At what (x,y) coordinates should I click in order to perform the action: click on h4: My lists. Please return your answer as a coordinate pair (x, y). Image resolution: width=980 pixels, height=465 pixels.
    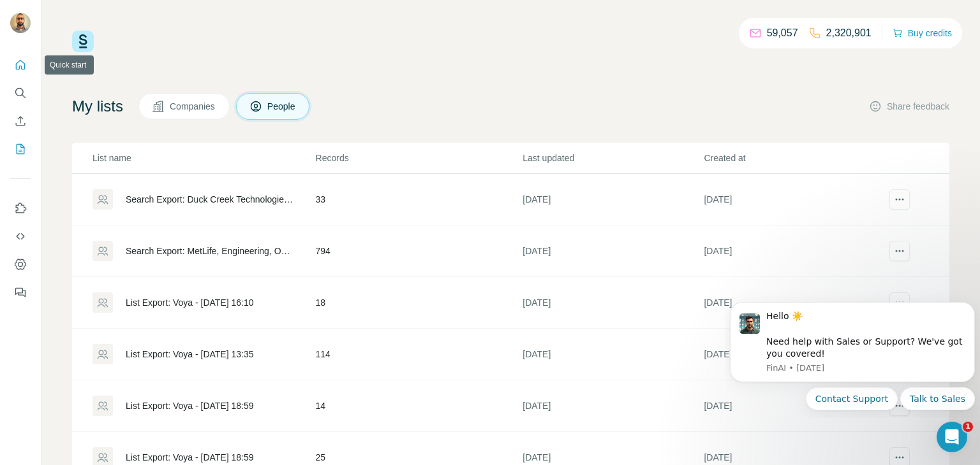
    Looking at the image, I should click on (97, 106).